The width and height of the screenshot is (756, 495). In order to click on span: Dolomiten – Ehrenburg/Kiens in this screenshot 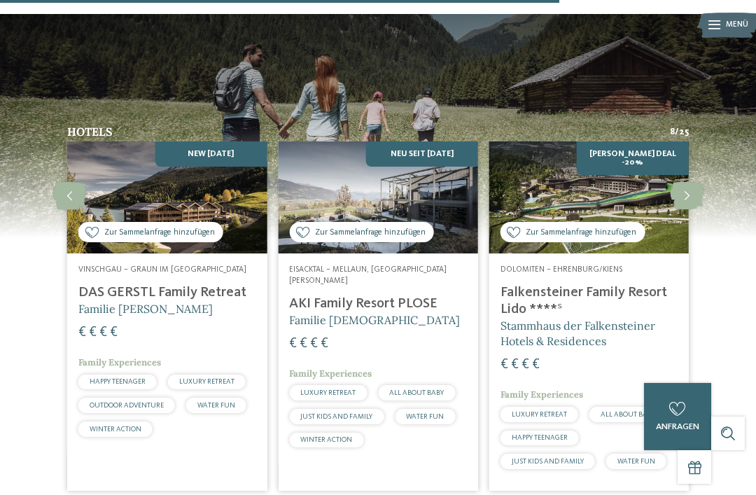, I will do `click(561, 269)`.